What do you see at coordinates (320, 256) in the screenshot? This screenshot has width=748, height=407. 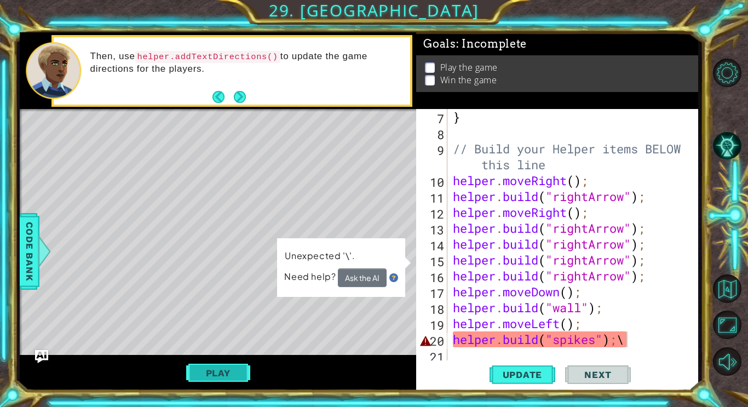 I see `p: Unexpected '\'.` at bounding box center [320, 256].